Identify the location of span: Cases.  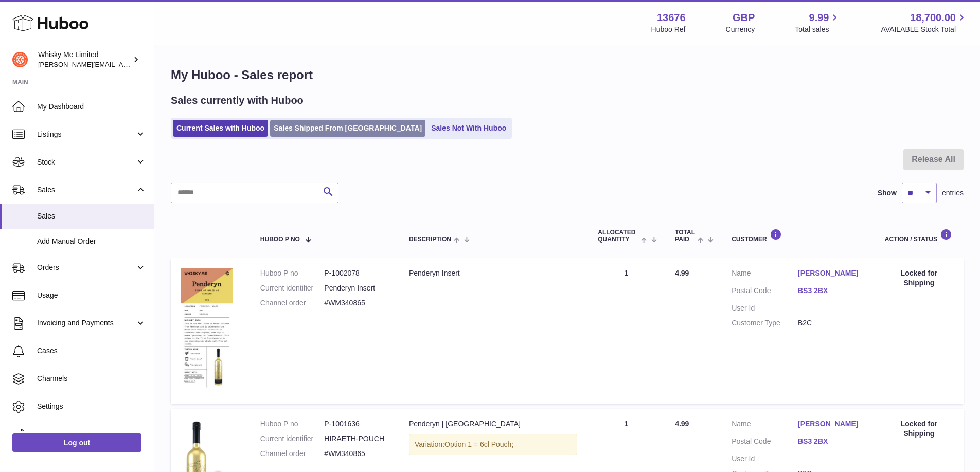
(91, 350).